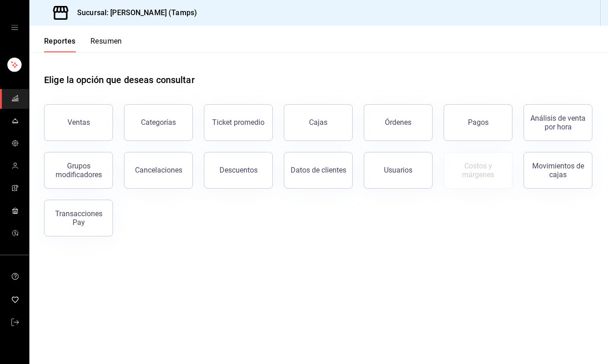 The image size is (608, 364). I want to click on button: Categorías, so click(158, 123).